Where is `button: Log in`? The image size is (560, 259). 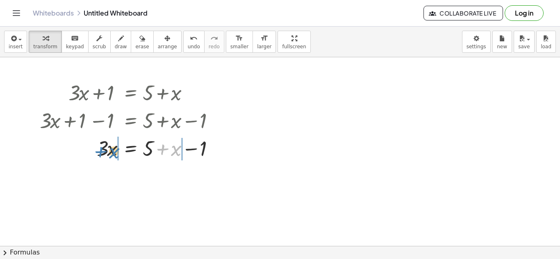
button: Log in is located at coordinates (524, 13).